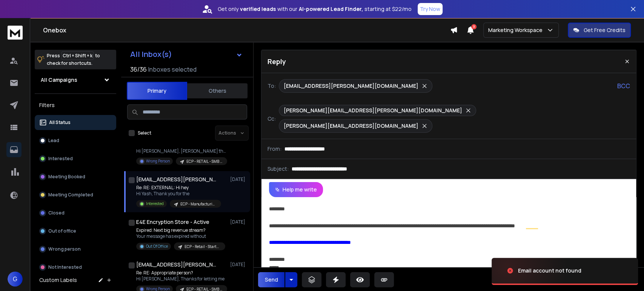 The image size is (644, 291). What do you see at coordinates (604, 30) in the screenshot?
I see `p: Get Free Credits` at bounding box center [604, 30].